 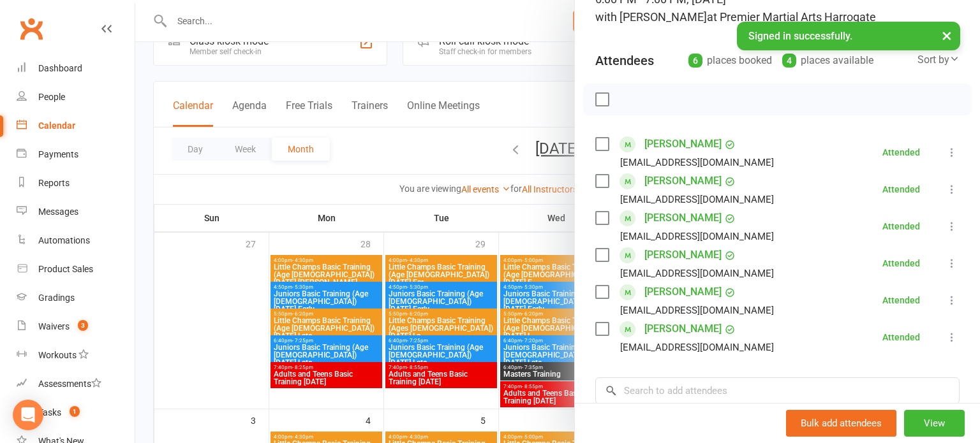 I want to click on div: Waivers, so click(x=54, y=326).